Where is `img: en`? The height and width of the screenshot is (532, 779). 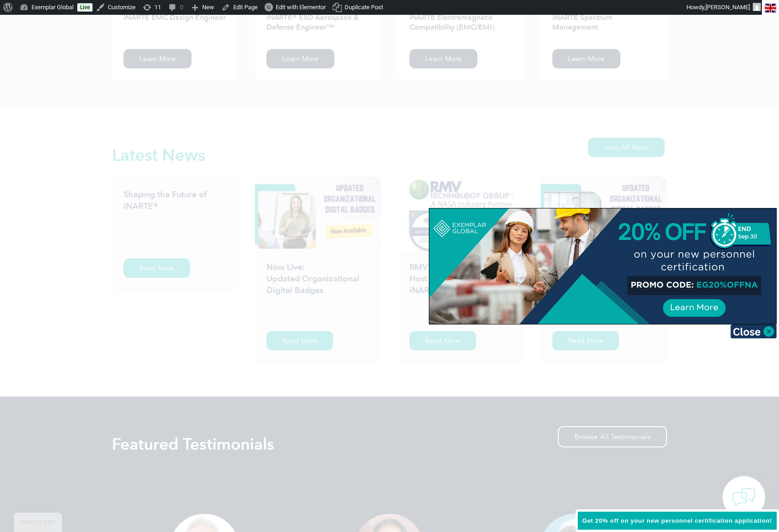
img: en is located at coordinates (770, 8).